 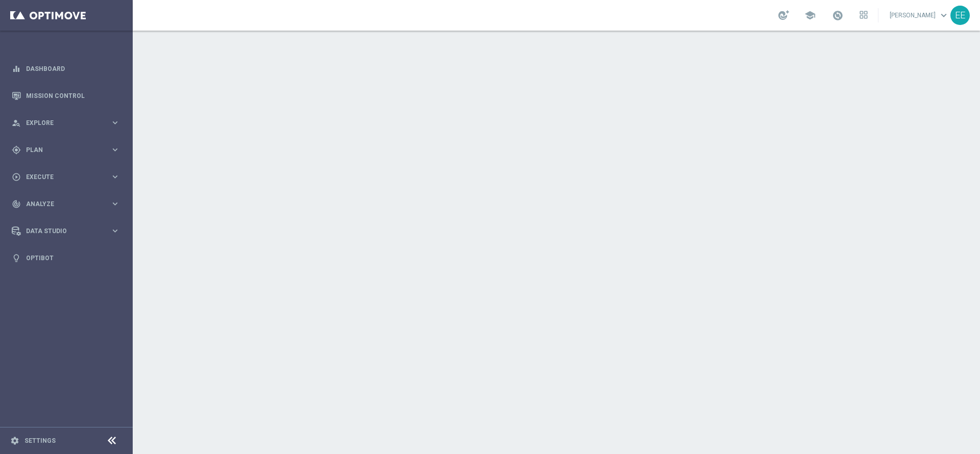 I want to click on span: Data Studio, so click(x=68, y=231).